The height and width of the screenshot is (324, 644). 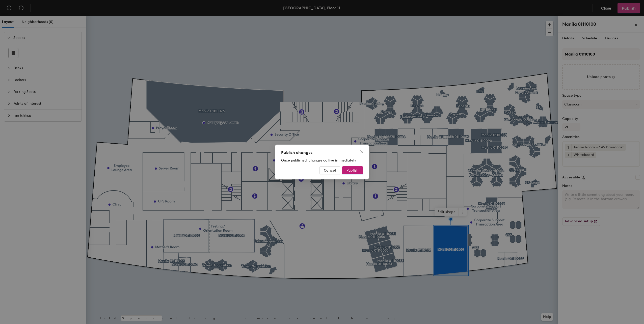 I want to click on span: Publish, so click(x=352, y=170).